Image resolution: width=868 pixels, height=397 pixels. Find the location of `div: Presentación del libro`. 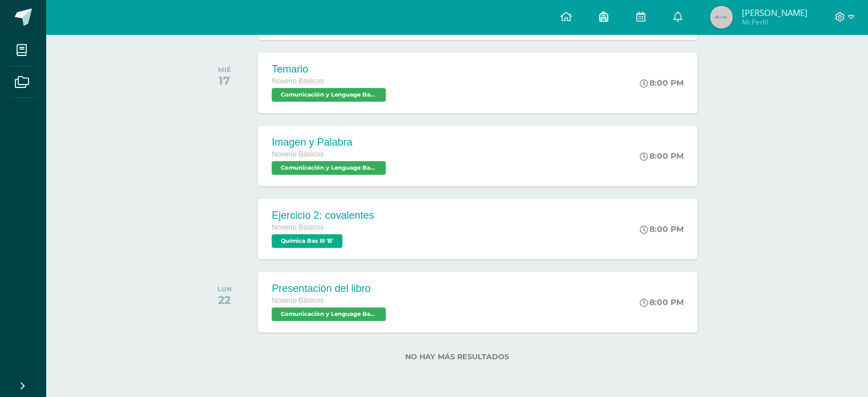

div: Presentación del libro is located at coordinates (330, 288).